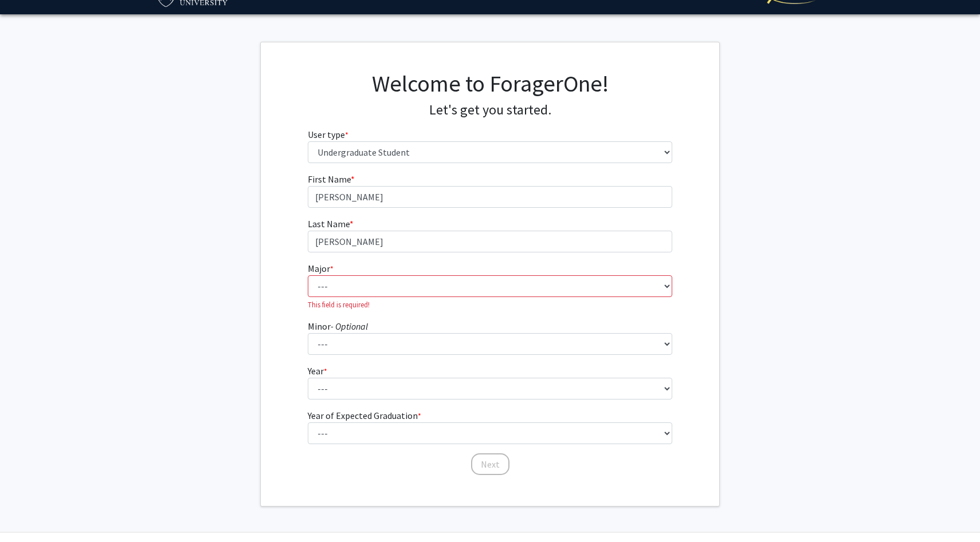  I want to click on h4: Let's get you started., so click(490, 110).